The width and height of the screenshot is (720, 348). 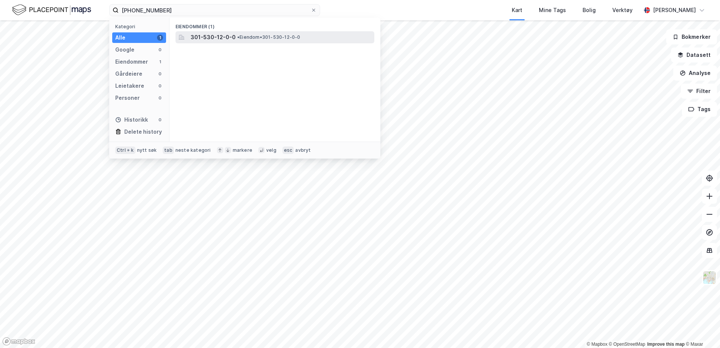 I want to click on input: Søk på adresse, matrikkel, gårdeiere, leietakere eller personer, so click(x=215, y=10).